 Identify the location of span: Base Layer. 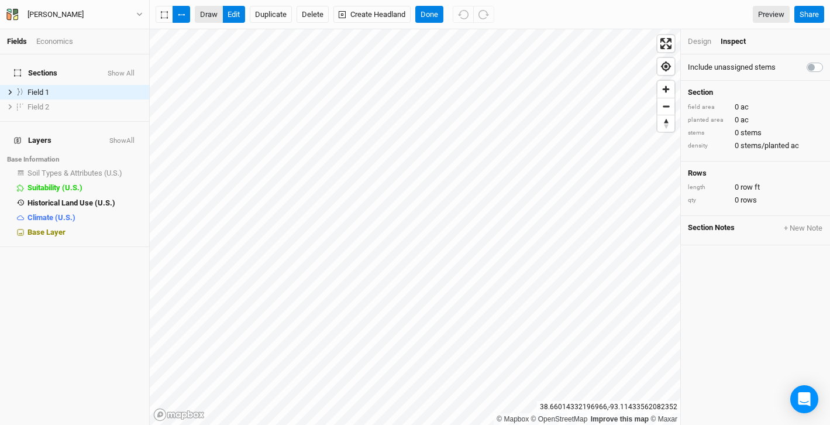
(46, 232).